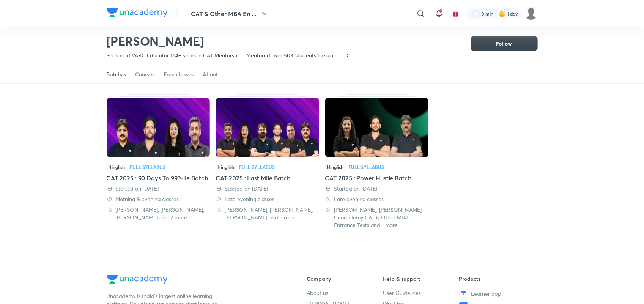 The height and width of the screenshot is (304, 644). What do you see at coordinates (145, 74) in the screenshot?
I see `a: Courses` at bounding box center [145, 74].